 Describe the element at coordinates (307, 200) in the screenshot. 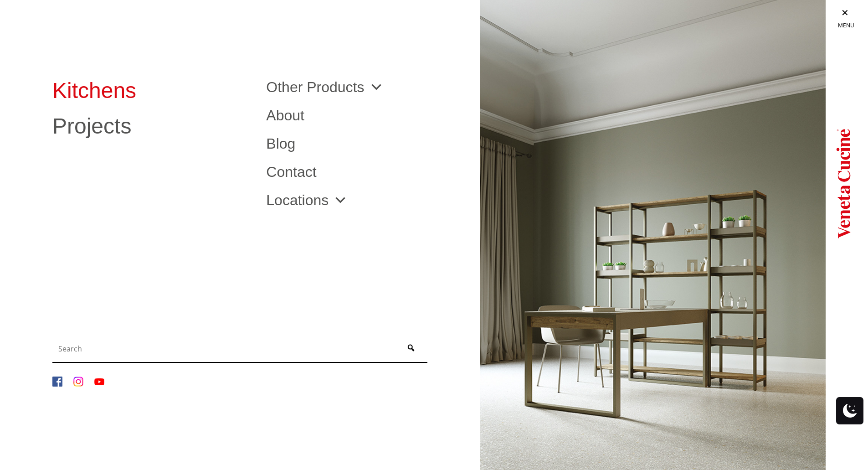

I see `a: Locations` at that location.